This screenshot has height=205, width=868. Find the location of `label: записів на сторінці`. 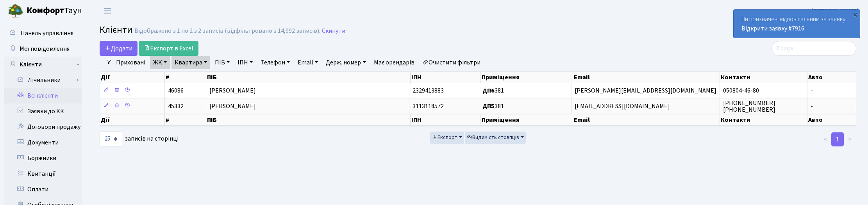

label: записів на сторінці is located at coordinates (139, 139).